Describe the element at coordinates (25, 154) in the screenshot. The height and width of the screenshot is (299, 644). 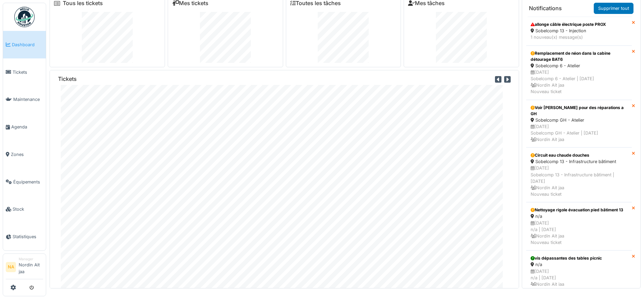
I see `a: Zones` at that location.